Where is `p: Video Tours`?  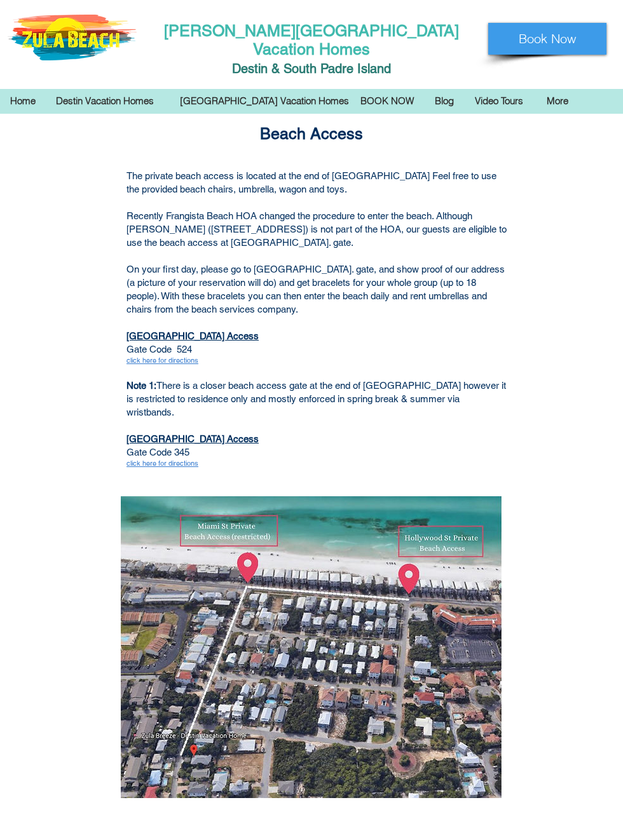 p: Video Tours is located at coordinates (499, 101).